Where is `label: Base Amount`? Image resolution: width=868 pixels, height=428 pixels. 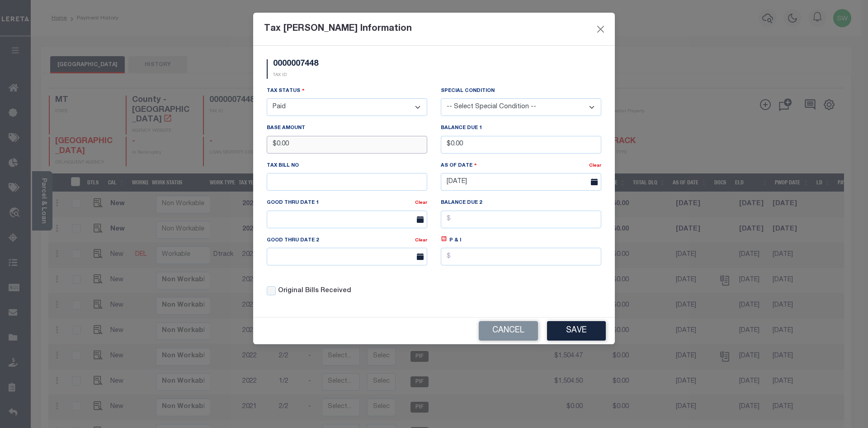
label: Base Amount is located at coordinates (285, 128).